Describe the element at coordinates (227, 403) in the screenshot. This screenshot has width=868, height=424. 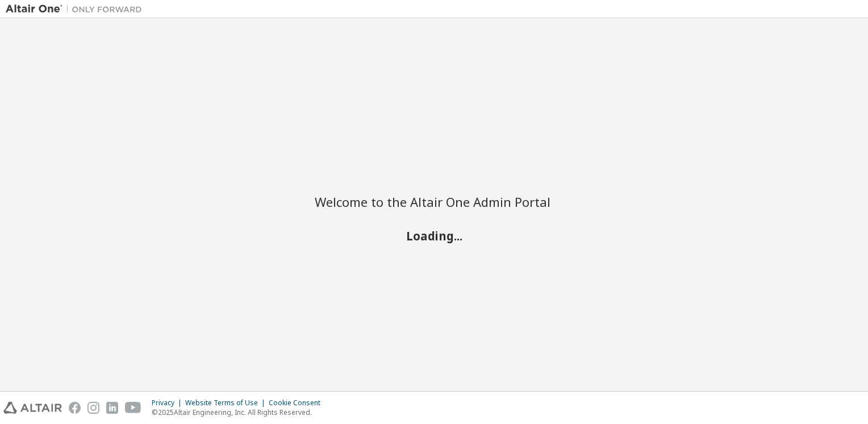
I see `div: Website Terms of Use` at that location.